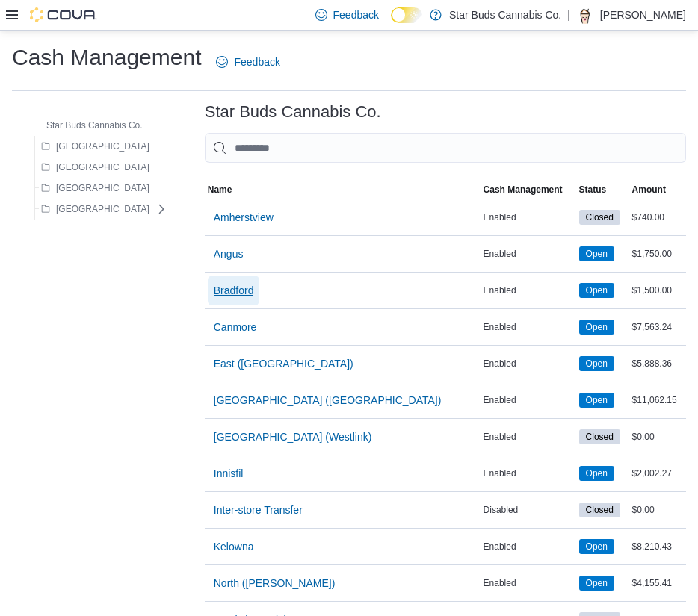  Describe the element at coordinates (293, 112) in the screenshot. I see `h3: Star Buds Cannabis Co.` at that location.